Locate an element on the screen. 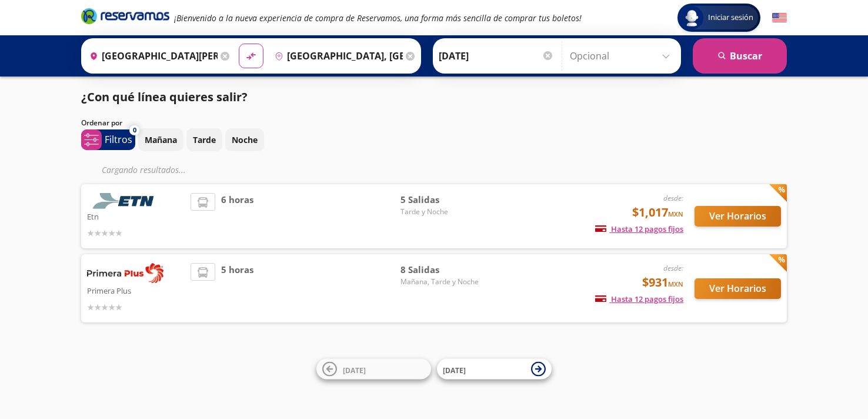 Image resolution: width=868 pixels, height=419 pixels. span: 0 is located at coordinates (135, 130).